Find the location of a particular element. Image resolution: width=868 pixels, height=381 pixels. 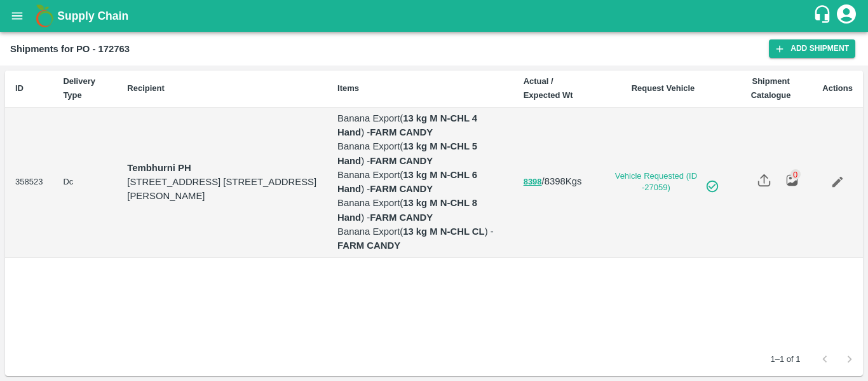

b: Actions is located at coordinates (838, 88).